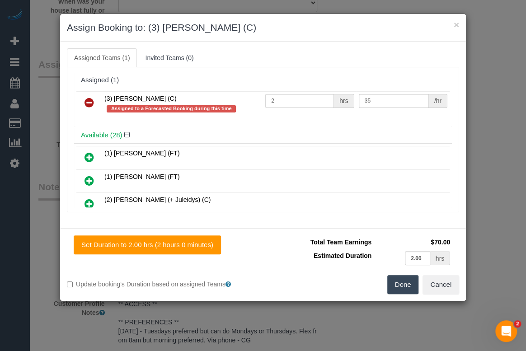  I want to click on a: Assigned Teams (1), so click(102, 58).